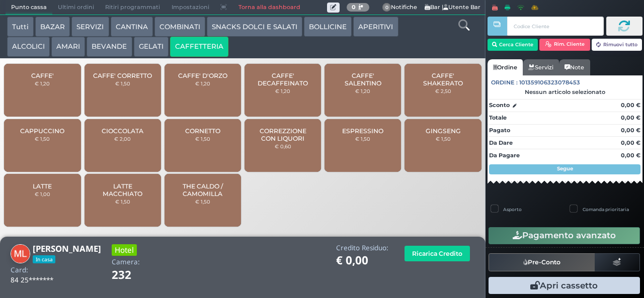  What do you see at coordinates (283, 135) in the screenshot?
I see `span: CORREZZIONE CON LIQUORI` at bounding box center [283, 135].